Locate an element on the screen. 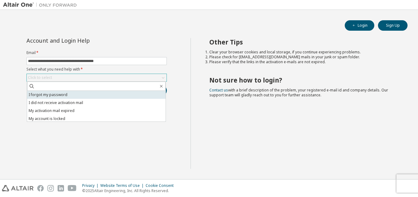 This screenshot has width=418, height=197. div: Cookie Consent is located at coordinates (161, 186).